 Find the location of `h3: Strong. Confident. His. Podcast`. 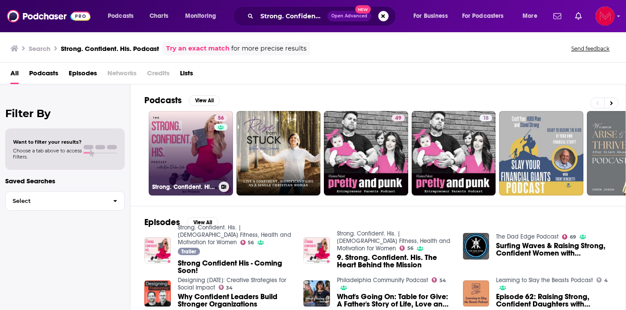

h3: Strong. Confident. His. Podcast is located at coordinates (110, 48).